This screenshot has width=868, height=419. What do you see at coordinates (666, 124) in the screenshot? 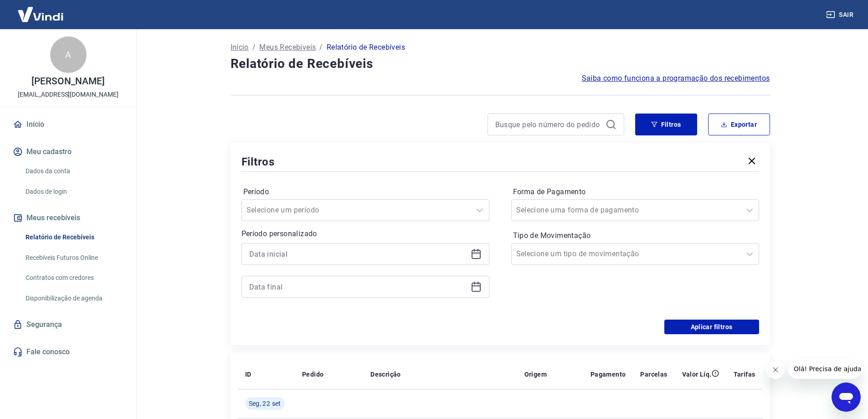
I see `button: Filtros` at bounding box center [666, 124].